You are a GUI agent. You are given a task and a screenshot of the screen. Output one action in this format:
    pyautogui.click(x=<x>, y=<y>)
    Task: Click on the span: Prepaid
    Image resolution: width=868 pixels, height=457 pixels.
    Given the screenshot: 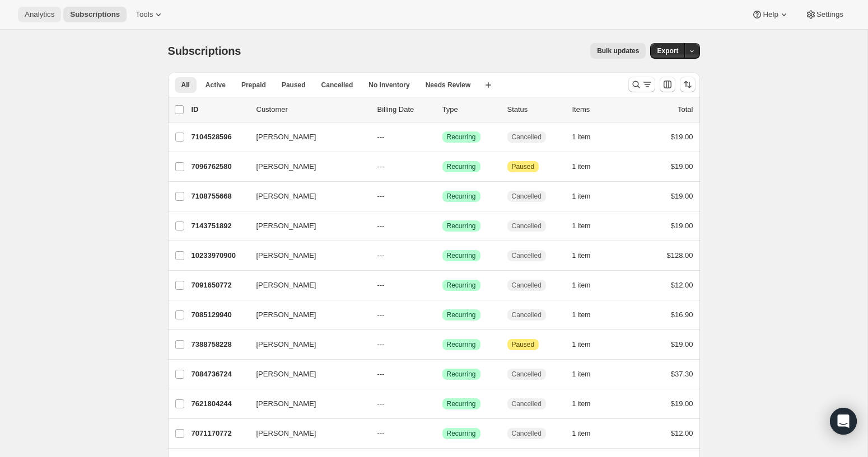 What is the action you would take?
    pyautogui.click(x=254, y=85)
    